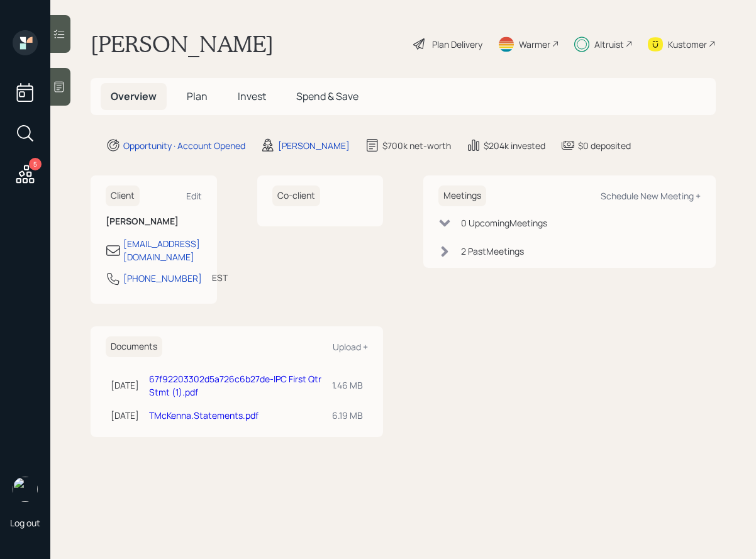 The width and height of the screenshot is (756, 559). Describe the element at coordinates (688, 44) in the screenshot. I see `div: Kustomer` at that location.